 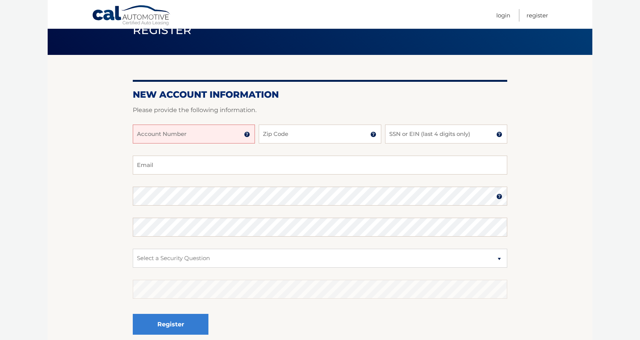 What do you see at coordinates (503, 15) in the screenshot?
I see `a: Login` at bounding box center [503, 15].